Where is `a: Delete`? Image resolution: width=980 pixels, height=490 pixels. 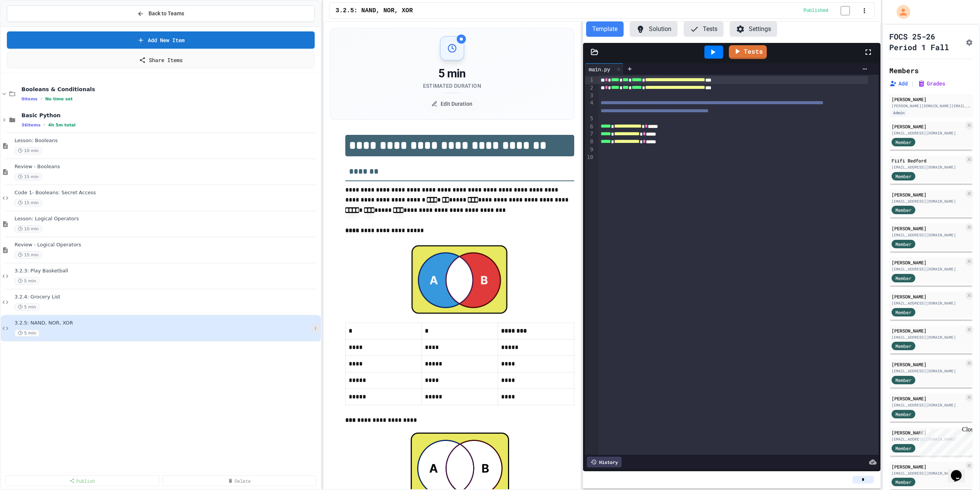
a: Delete is located at coordinates (239, 480).